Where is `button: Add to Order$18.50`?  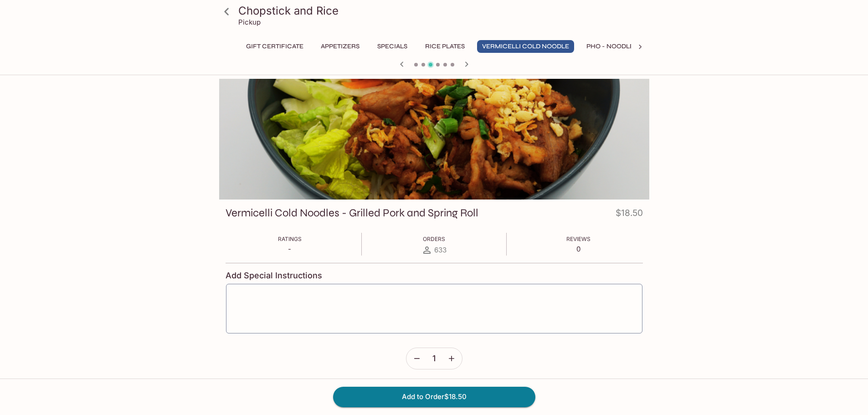
button: Add to Order$18.50 is located at coordinates (434, 397).